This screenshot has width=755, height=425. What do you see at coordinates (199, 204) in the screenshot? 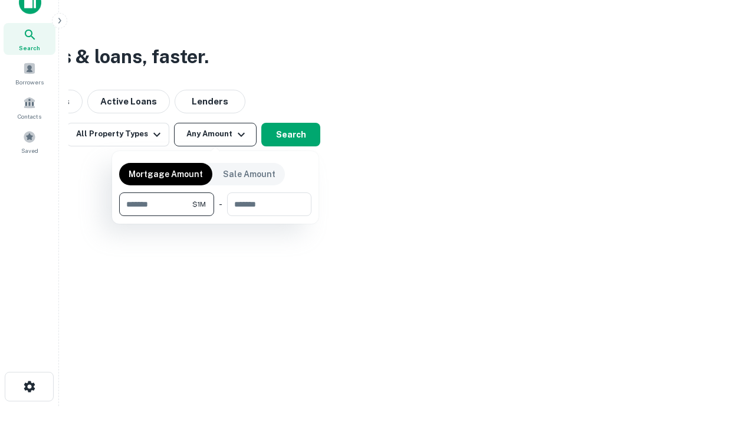
I see `span: $1M` at bounding box center [199, 204].